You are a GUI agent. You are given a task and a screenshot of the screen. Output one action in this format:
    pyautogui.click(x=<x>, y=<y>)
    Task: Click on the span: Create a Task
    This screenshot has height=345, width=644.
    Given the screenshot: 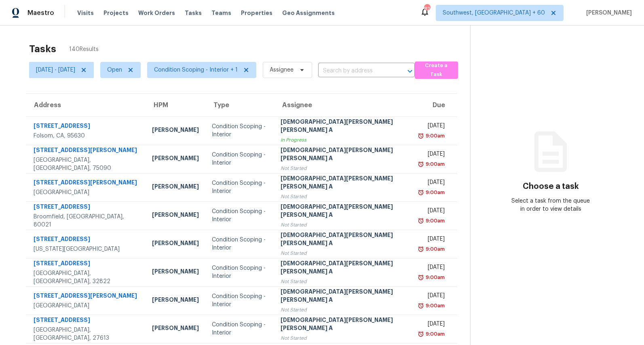 What is the action you would take?
    pyautogui.click(x=436, y=70)
    